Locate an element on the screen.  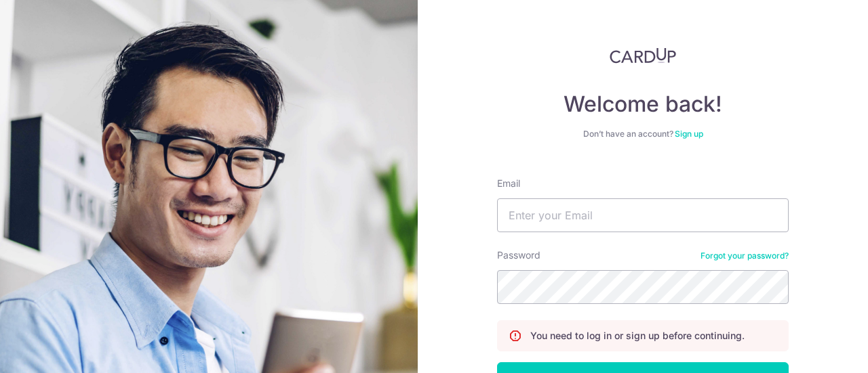
img: CardUp Logo is located at coordinates (643, 56).